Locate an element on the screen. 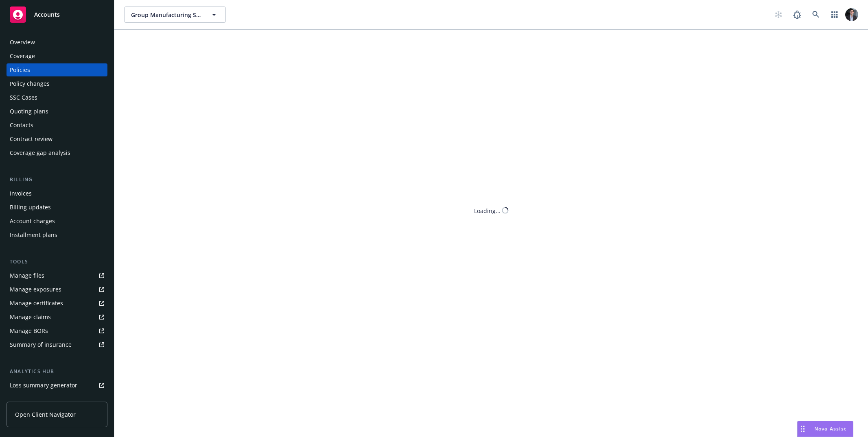 This screenshot has height=437, width=868. div: Account charges is located at coordinates (32, 221).